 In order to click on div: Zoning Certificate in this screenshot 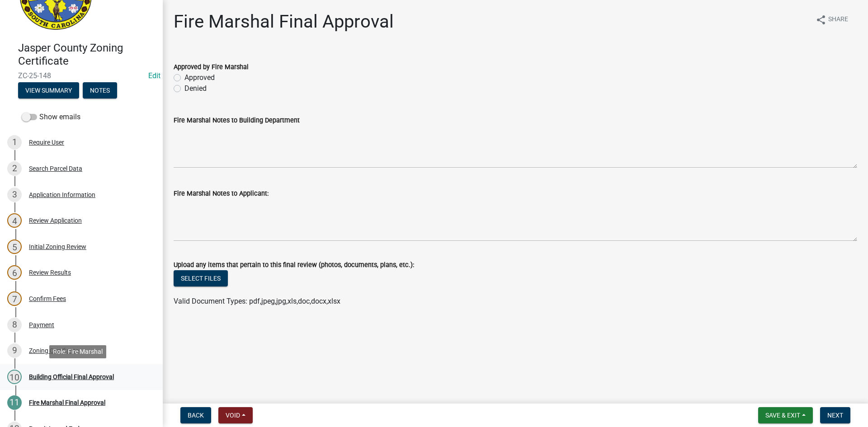, I will do `click(54, 351)`.